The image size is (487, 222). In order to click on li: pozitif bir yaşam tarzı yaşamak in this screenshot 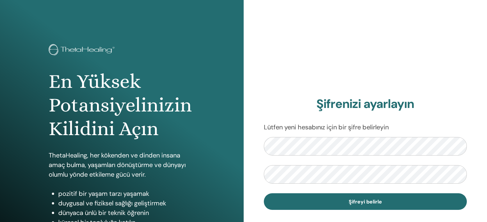, I will do `click(126, 194)`.